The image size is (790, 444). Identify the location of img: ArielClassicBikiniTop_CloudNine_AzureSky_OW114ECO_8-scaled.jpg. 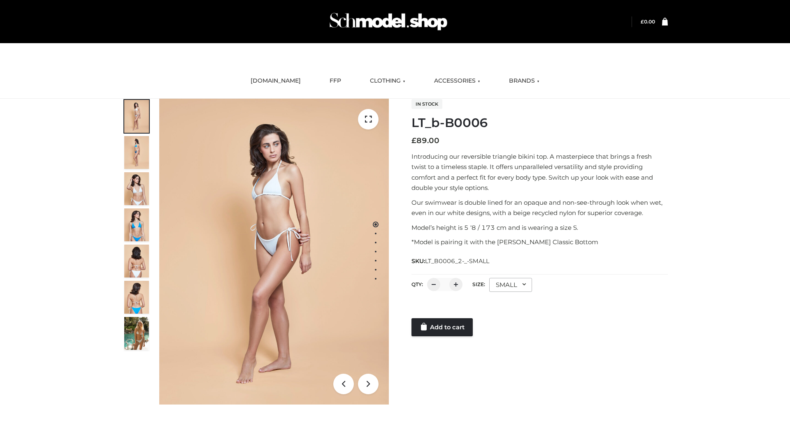
(137, 297).